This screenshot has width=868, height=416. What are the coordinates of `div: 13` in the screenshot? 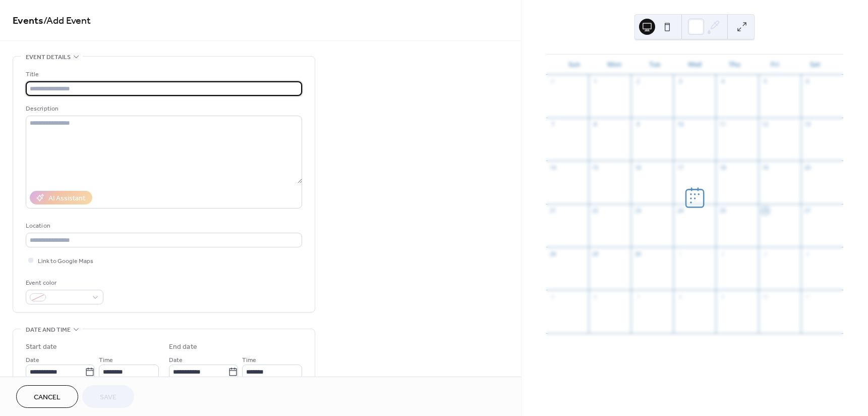 It's located at (808, 124).